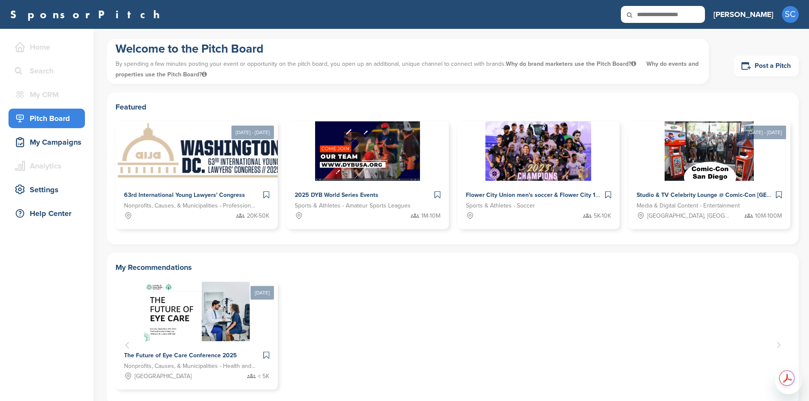  What do you see at coordinates (197, 336) in the screenshot?
I see `div: 1 of 1` at bounding box center [197, 336].